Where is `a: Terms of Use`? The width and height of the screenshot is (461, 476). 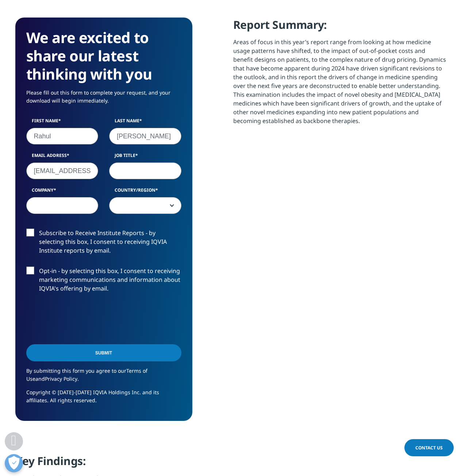
a: Terms of Use is located at coordinates (87, 375).